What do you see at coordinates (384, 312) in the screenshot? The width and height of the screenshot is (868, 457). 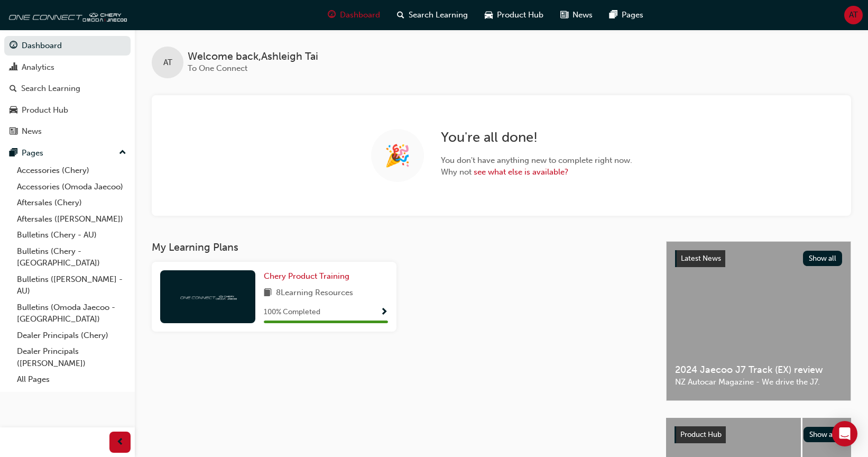 I see `span: Show Progress` at bounding box center [384, 312].